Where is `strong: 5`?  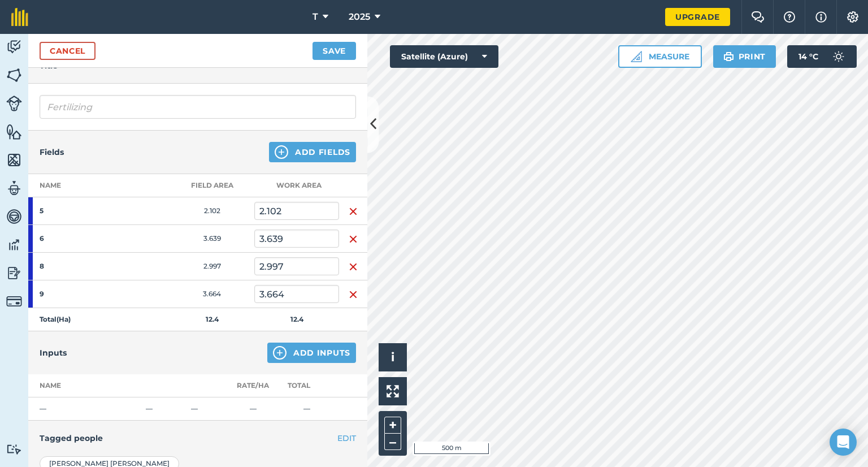 strong: 5 is located at coordinates (84, 211).